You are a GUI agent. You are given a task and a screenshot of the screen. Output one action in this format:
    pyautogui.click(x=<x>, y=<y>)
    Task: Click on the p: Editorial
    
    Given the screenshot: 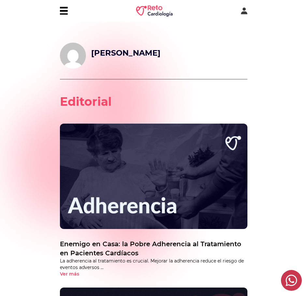 What is the action you would take?
    pyautogui.click(x=154, y=102)
    